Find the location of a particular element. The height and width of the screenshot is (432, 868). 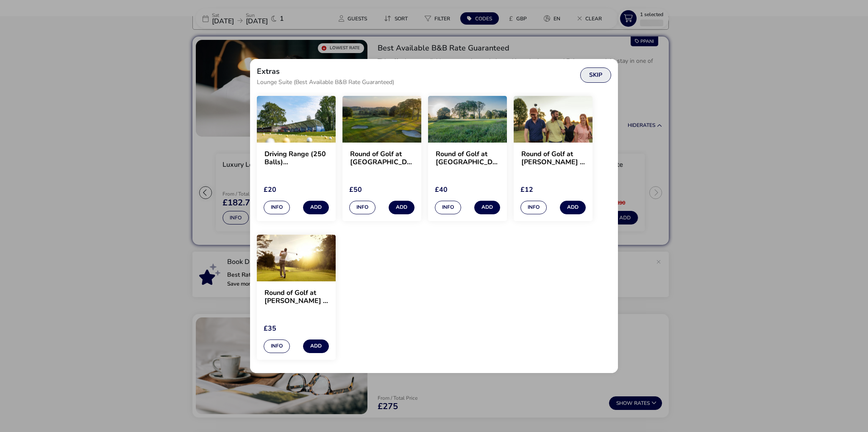

h2: Extras is located at coordinates (268, 71).